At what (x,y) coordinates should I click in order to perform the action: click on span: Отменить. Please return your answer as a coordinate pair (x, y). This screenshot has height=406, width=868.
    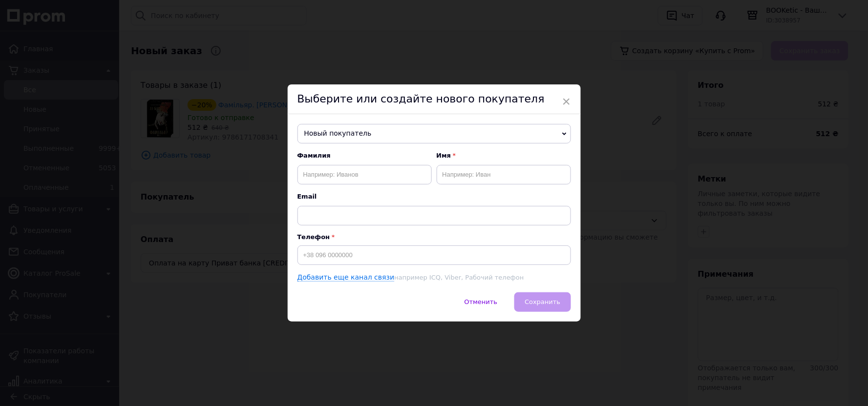
    Looking at the image, I should click on (481, 302).